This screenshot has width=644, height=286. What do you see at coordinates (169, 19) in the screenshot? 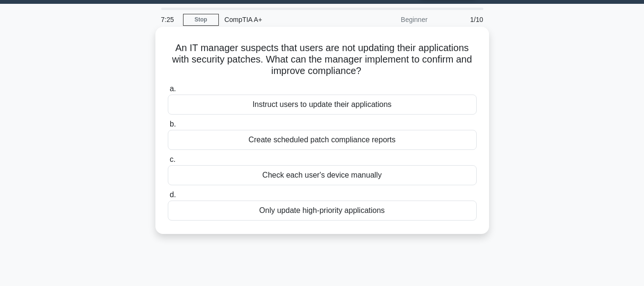
I see `div: 7:25` at bounding box center [169, 19].